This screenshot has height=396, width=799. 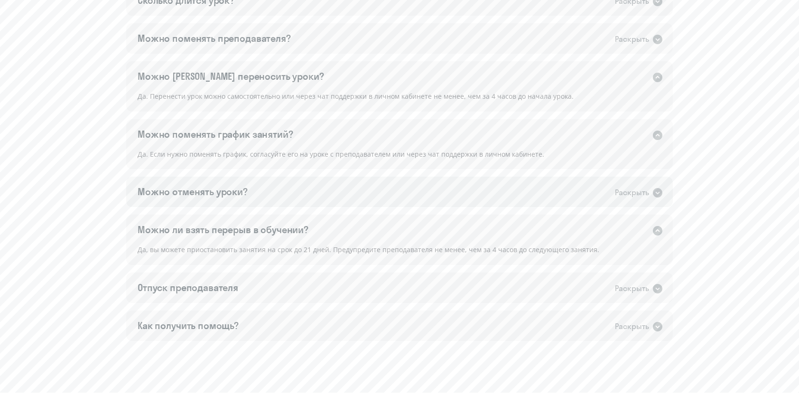 What do you see at coordinates (214, 38) in the screenshot?
I see `div: Можно поменять преподавателя?` at bounding box center [214, 38].